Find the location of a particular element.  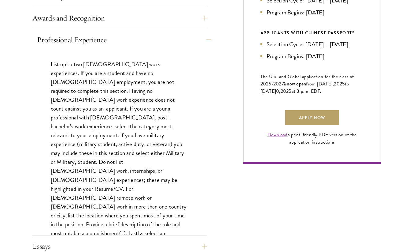

span: -202 is located at coordinates (276, 84).